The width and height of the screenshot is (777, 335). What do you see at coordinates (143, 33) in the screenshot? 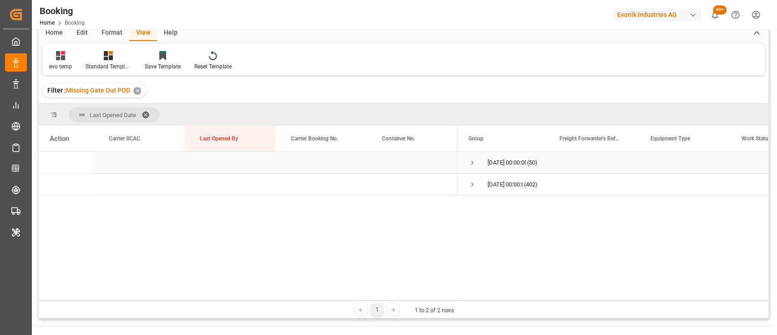
I see `div: View` at bounding box center [143, 33].